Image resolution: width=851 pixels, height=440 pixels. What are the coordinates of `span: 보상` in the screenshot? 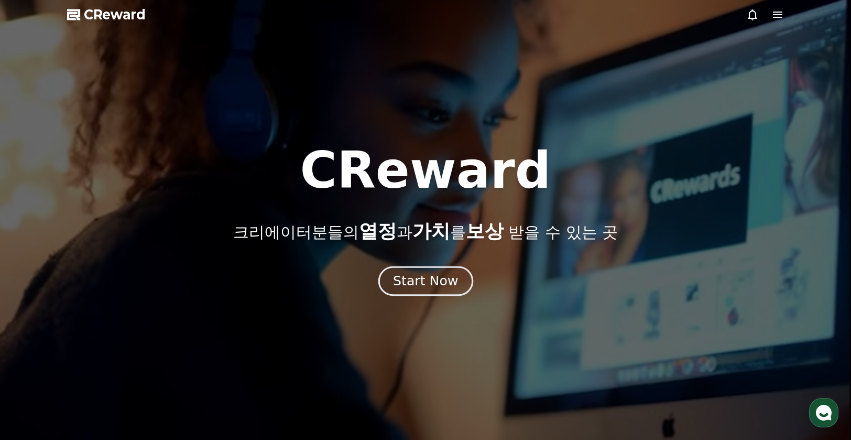 It's located at (485, 231).